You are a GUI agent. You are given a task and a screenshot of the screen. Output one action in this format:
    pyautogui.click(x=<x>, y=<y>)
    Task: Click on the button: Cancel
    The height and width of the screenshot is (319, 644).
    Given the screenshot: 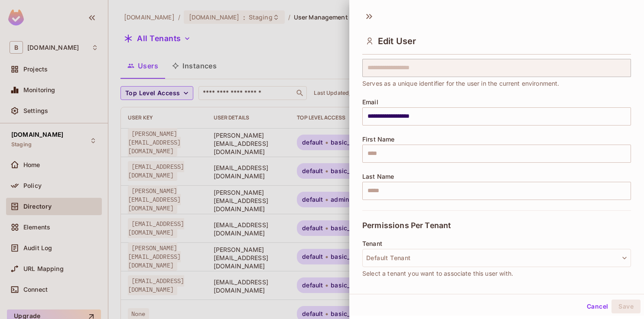 What is the action you would take?
    pyautogui.click(x=597, y=307)
    